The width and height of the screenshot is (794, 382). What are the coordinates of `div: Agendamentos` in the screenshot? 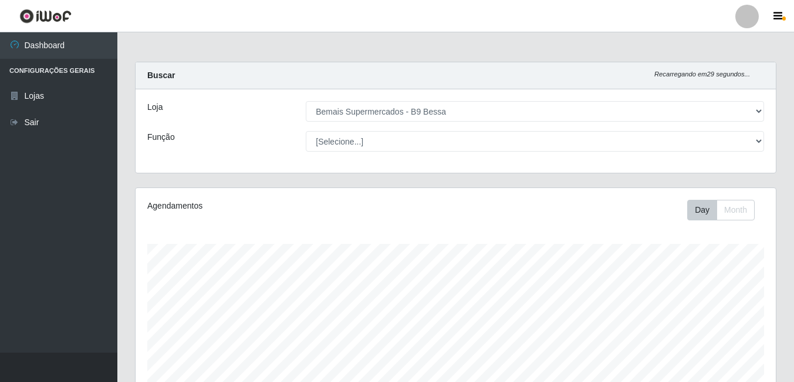 It's located at (271, 206).